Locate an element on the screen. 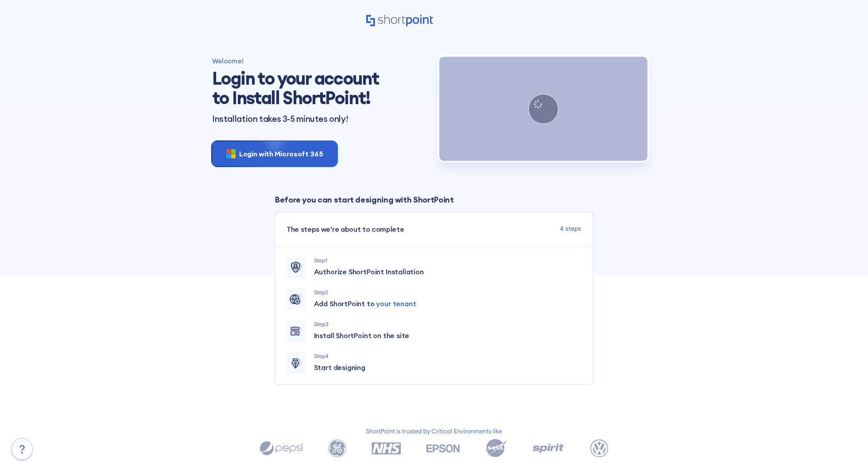  span: Add ShortPoint to is located at coordinates (365, 303).